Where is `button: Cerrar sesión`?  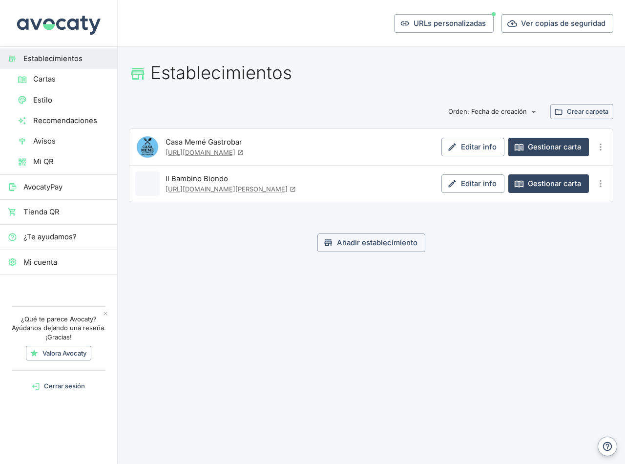 button: Cerrar sesión is located at coordinates (59, 386).